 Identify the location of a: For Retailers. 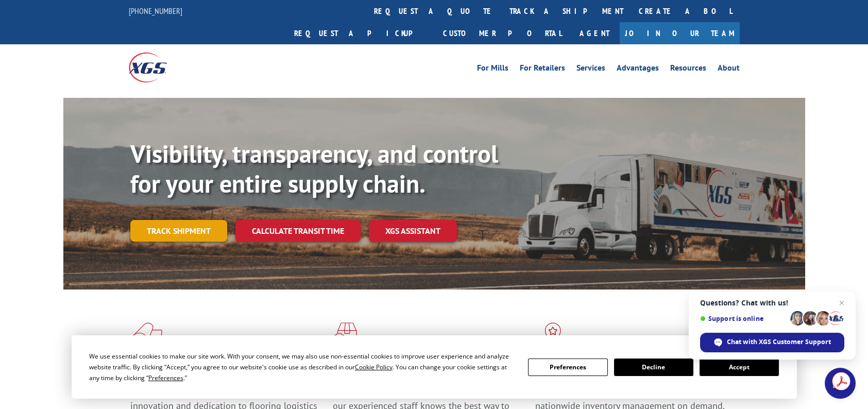
(542, 70).